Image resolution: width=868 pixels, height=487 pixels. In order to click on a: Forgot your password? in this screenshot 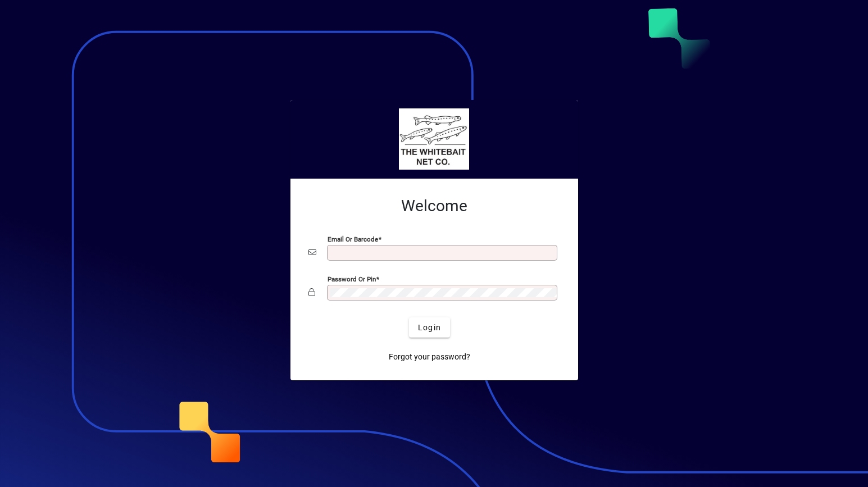, I will do `click(429, 357)`.